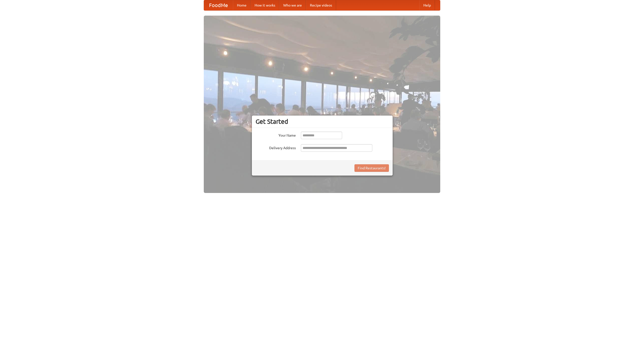 This screenshot has width=644, height=356. Describe the element at coordinates (371, 168) in the screenshot. I see `button: Find Restaurants!` at that location.